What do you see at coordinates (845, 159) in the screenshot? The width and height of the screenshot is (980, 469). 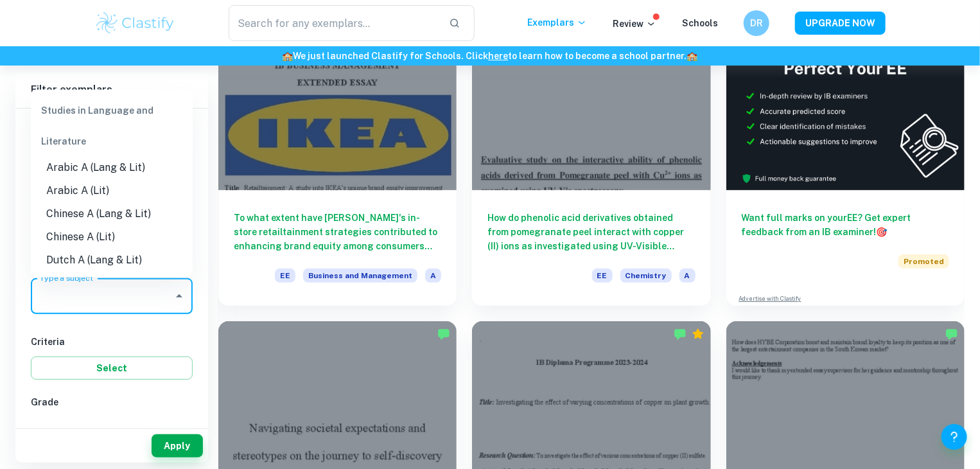 I see `a: Want full marks on yourEE? Get expert feedback from an IB examiner!PromotedAdvertise with Clastify` at bounding box center [845, 159].